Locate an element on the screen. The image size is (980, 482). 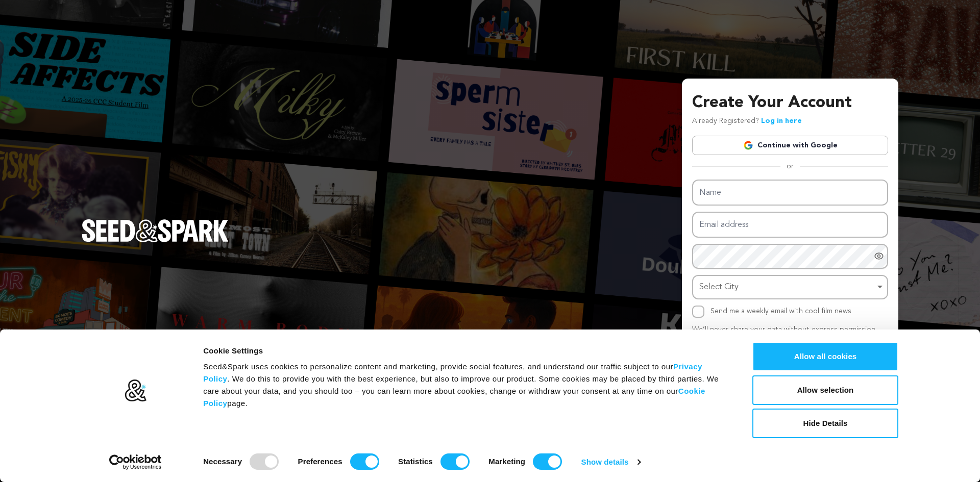
strong: Preferences is located at coordinates (320, 461).